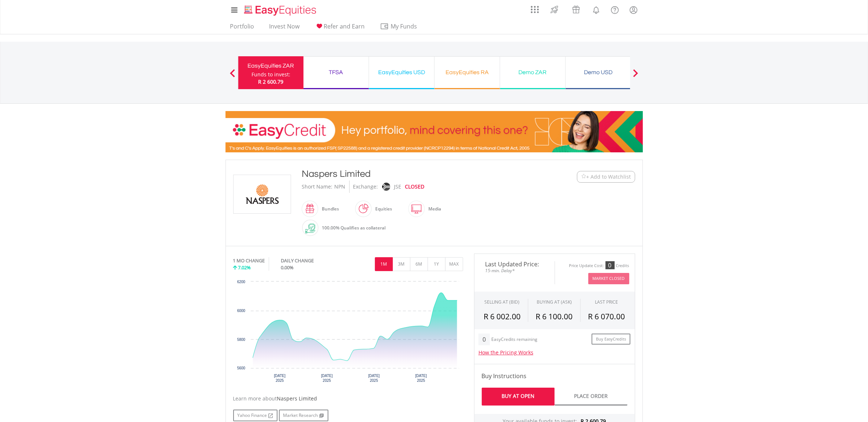 The image size is (868, 422). Describe the element at coordinates (354, 228) in the screenshot. I see `span: 100.00% Qualifies as collateral` at that location.